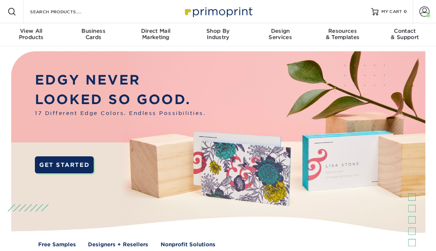  I want to click on a: BusinessCards, so click(93, 35).